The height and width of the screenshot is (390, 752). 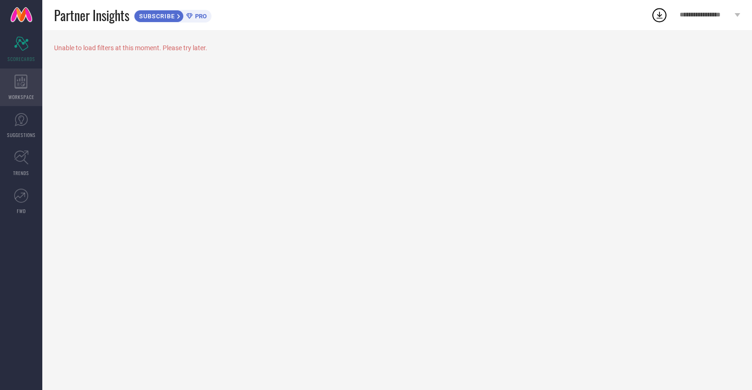 What do you see at coordinates (172, 15) in the screenshot?
I see `a: SUBSCRIBEPRO` at bounding box center [172, 15].